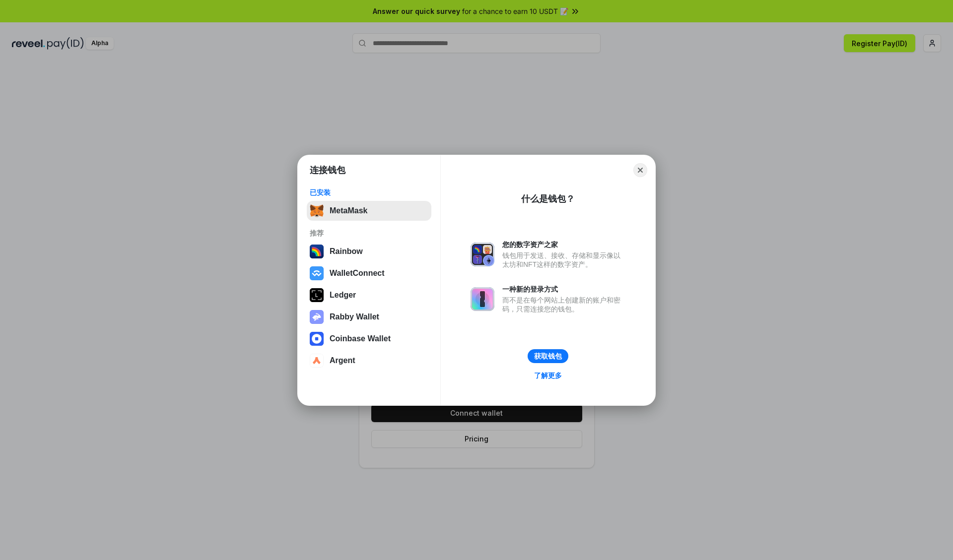 Image resolution: width=953 pixels, height=560 pixels. Describe the element at coordinates (369, 317) in the screenshot. I see `button: Rabby Wallet` at that location.